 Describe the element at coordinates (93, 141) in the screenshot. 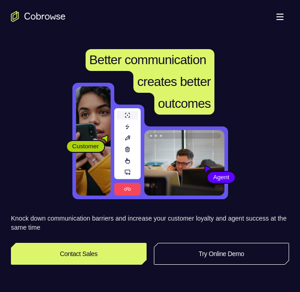

I see `img: A customer holding their phone` at that location.